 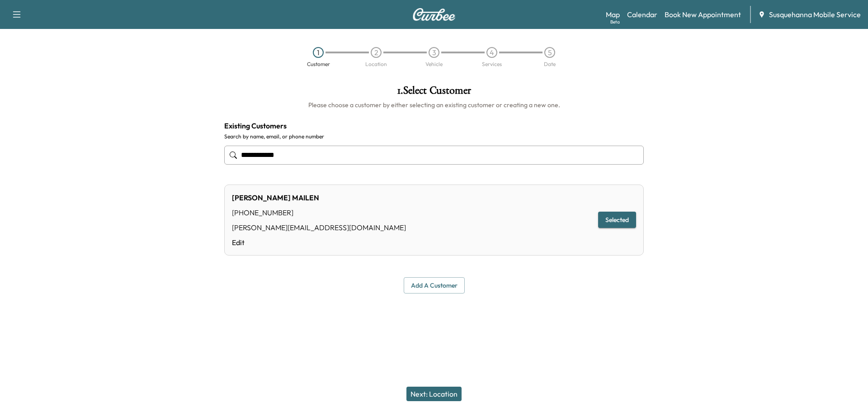 What do you see at coordinates (434, 126) in the screenshot?
I see `h4: Existing Customers` at bounding box center [434, 126].